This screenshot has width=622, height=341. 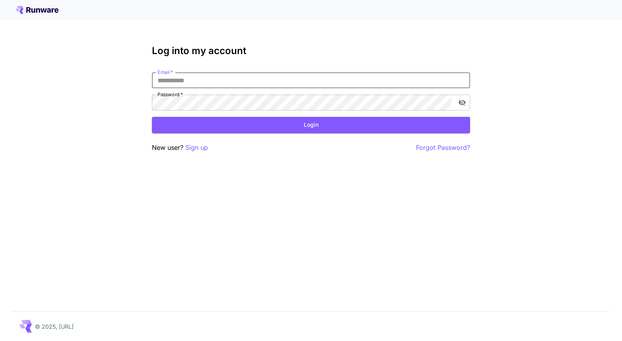 I want to click on p: Sign up, so click(x=196, y=148).